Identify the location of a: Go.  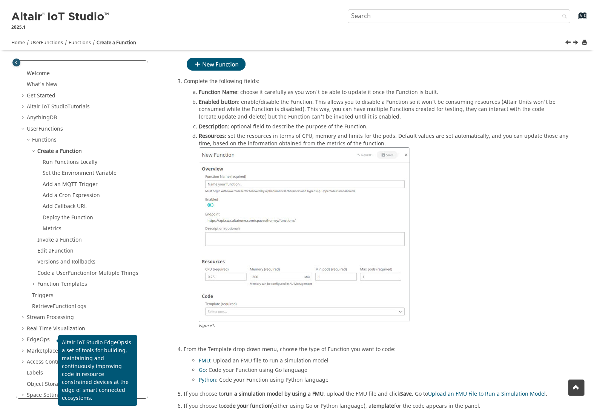
(202, 370).